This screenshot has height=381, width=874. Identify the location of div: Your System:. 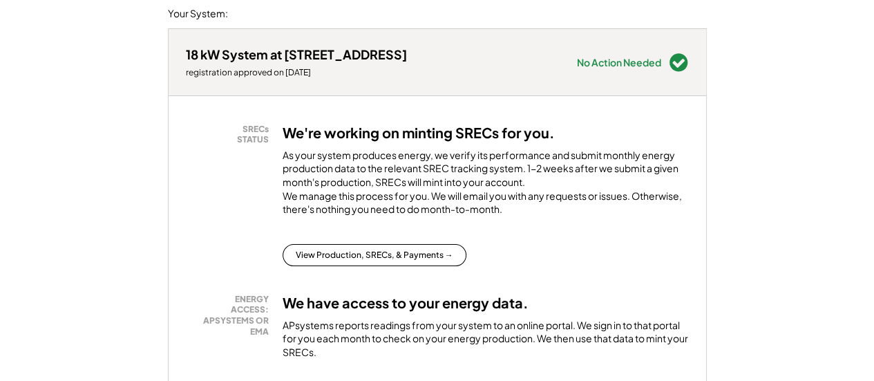
(198, 14).